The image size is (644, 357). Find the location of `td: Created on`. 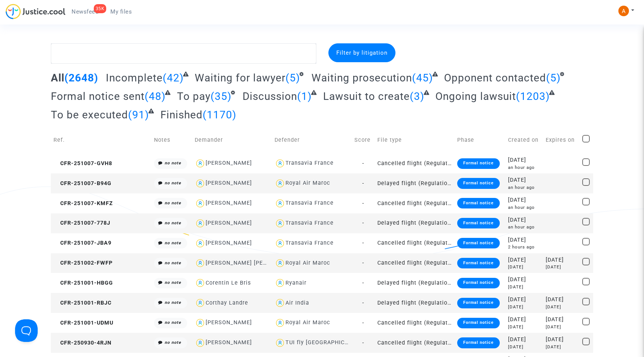

td: Created on is located at coordinates (524, 139).